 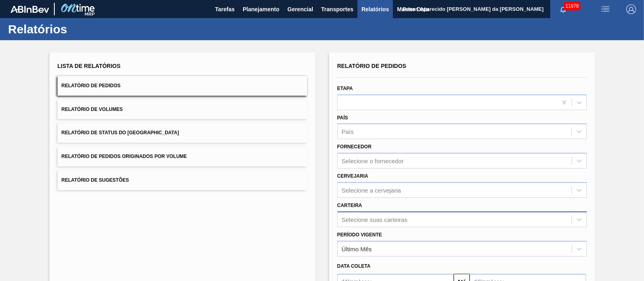 I want to click on label: Etapa, so click(x=345, y=88).